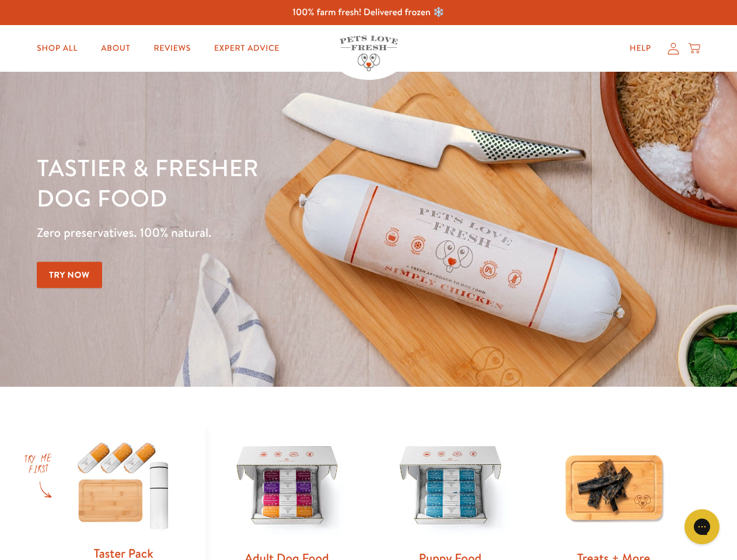  Describe the element at coordinates (69, 275) in the screenshot. I see `a: Try Now` at that location.